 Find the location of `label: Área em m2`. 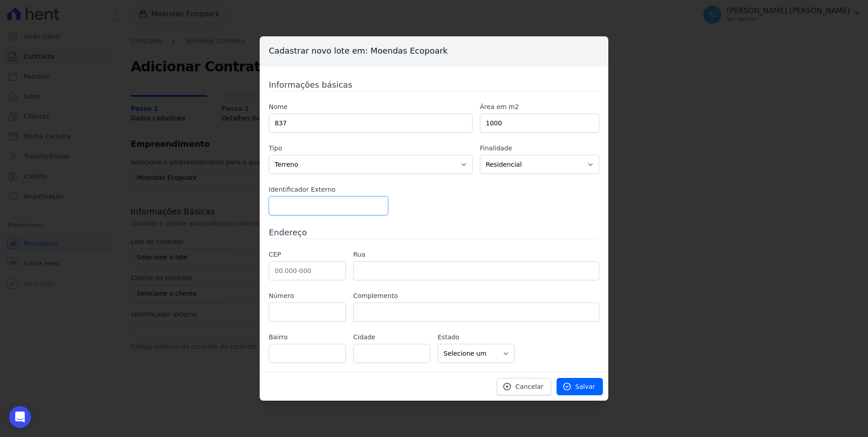

label: Área em m2 is located at coordinates (539, 106).